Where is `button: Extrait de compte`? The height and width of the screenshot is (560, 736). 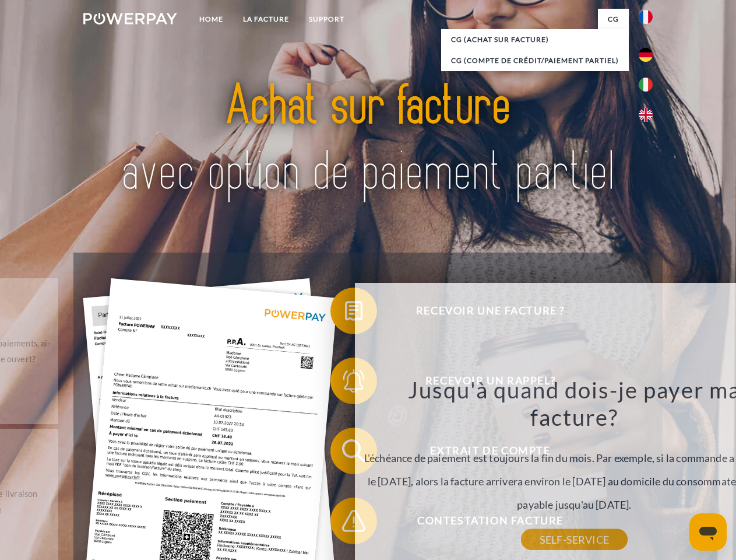 button: Extrait de compte is located at coordinates (482, 451).